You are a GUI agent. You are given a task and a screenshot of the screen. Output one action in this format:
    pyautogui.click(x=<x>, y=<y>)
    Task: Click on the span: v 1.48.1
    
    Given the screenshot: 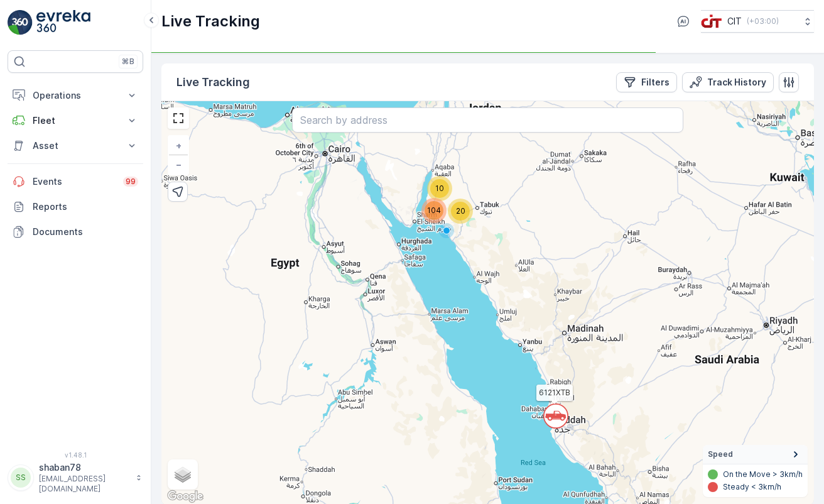 What is the action you would take?
    pyautogui.click(x=75, y=455)
    